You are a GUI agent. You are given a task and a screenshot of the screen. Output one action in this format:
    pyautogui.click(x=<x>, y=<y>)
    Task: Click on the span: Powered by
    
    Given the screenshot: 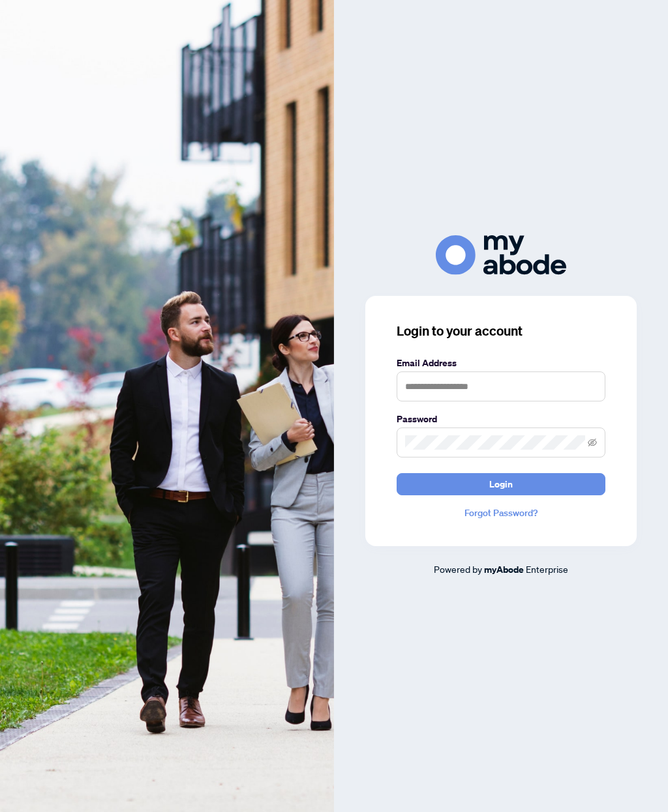 What is the action you would take?
    pyautogui.click(x=458, y=569)
    